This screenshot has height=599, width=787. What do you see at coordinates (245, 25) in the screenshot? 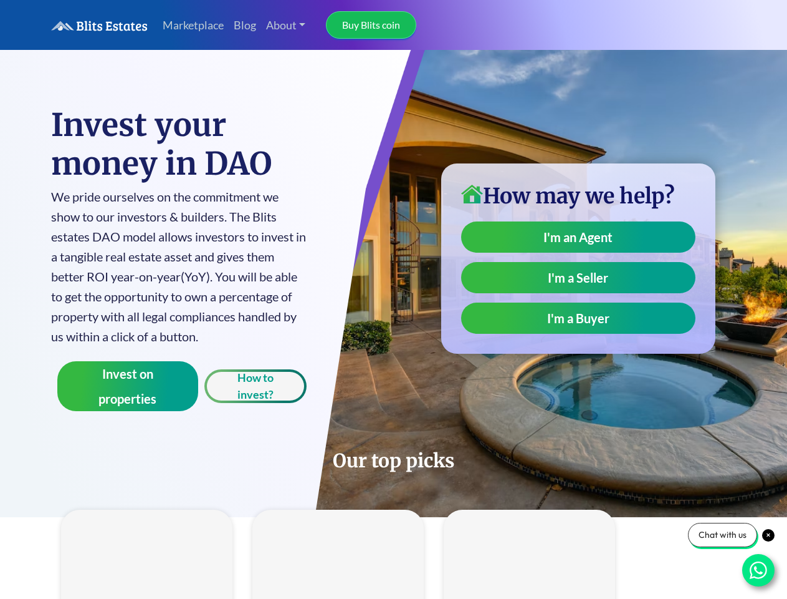
I see `a: Blog` at bounding box center [245, 25].